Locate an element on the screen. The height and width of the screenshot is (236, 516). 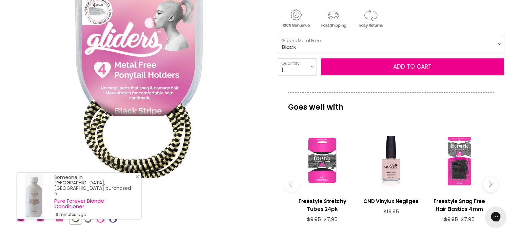
span: $19.95 is located at coordinates (391, 211).